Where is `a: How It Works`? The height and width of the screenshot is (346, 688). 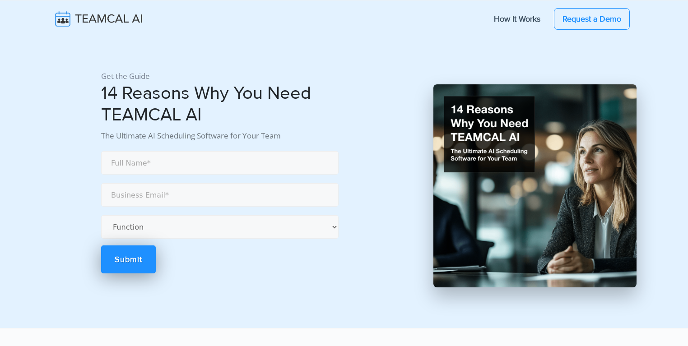
a: How It Works is located at coordinates (517, 19).